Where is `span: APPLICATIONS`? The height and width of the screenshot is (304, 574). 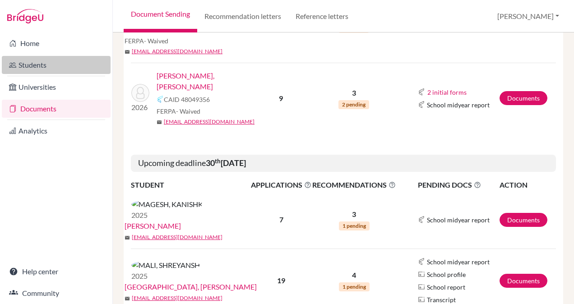 span: APPLICATIONS is located at coordinates (281, 185).